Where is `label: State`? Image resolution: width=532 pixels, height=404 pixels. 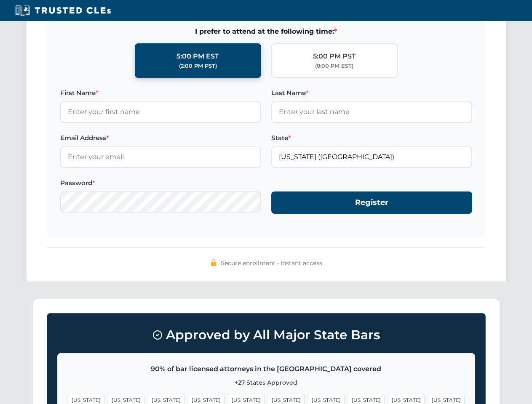
label: State is located at coordinates (371, 138).